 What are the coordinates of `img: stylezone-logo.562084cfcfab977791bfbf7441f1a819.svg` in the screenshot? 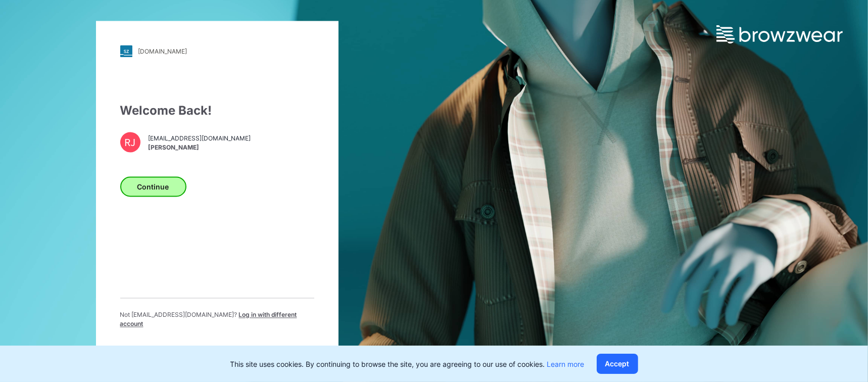 It's located at (126, 51).